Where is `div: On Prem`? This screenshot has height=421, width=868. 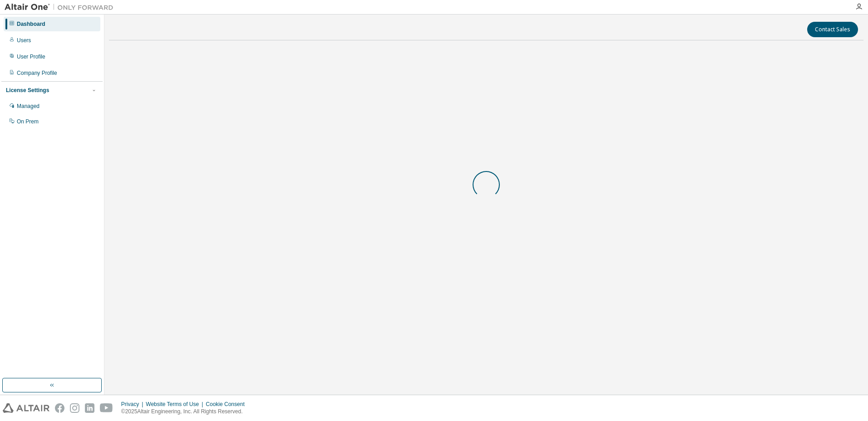 div: On Prem is located at coordinates (27, 122).